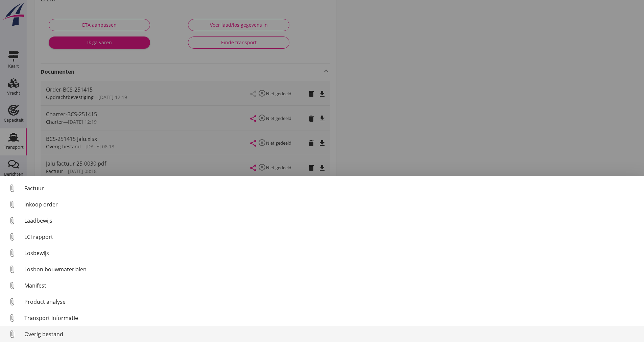 The width and height of the screenshot is (644, 345). I want to click on div: Losbon bouwmaterialen, so click(332, 269).